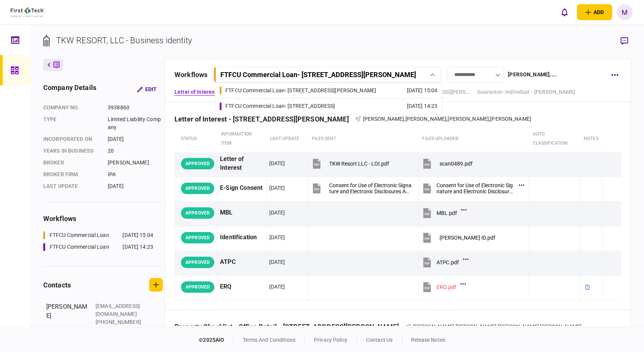 The height and width of the screenshot is (352, 644). I want to click on div: ERQ.pdf, so click(446, 287).